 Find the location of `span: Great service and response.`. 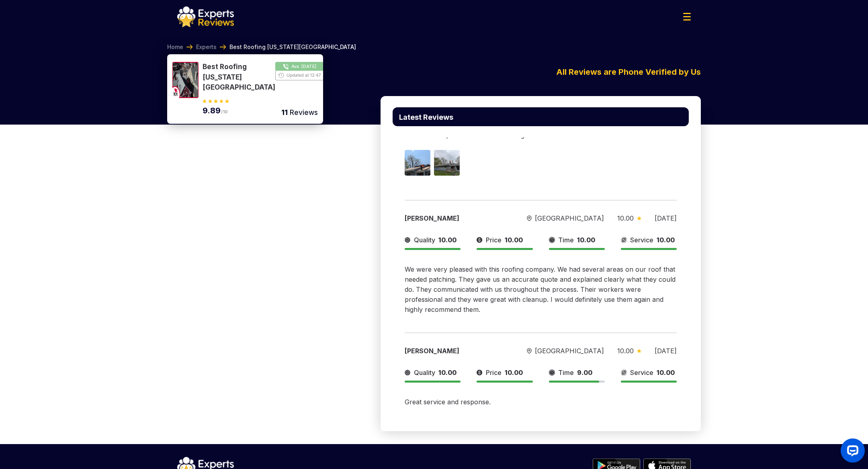

span: Great service and response. is located at coordinates (448, 402).